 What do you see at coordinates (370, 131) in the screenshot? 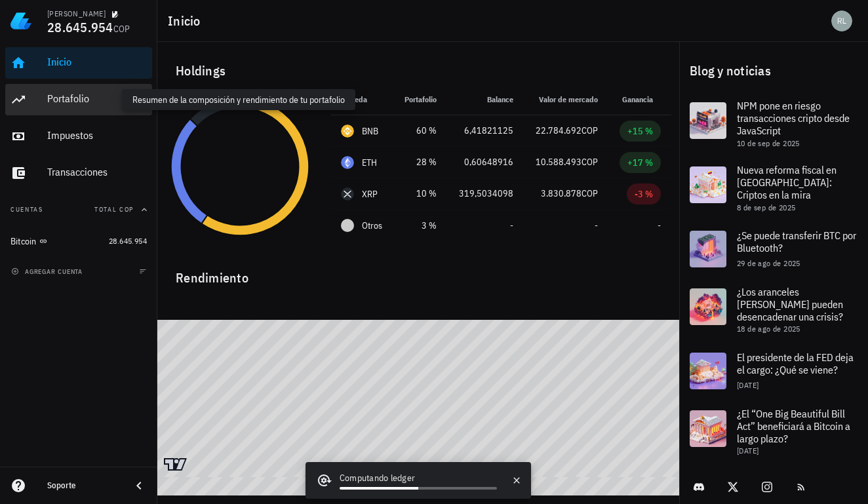
I see `div: BNB` at bounding box center [370, 131].